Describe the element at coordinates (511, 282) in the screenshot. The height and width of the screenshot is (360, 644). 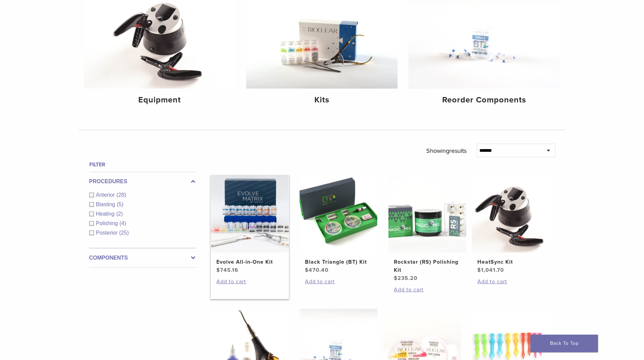
I see `a: Add to cart: “HeatSync Kit”` at that location.